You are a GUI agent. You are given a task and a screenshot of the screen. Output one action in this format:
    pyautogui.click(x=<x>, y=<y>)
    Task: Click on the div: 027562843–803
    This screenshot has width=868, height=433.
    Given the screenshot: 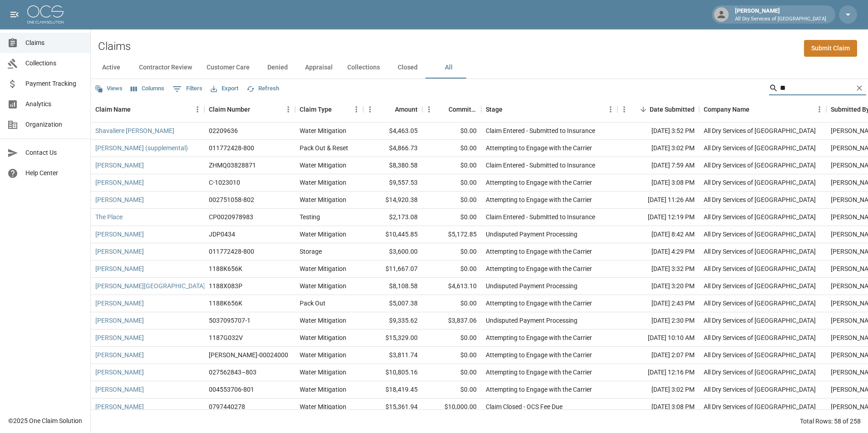 What is the action you would take?
    pyautogui.click(x=233, y=372)
    